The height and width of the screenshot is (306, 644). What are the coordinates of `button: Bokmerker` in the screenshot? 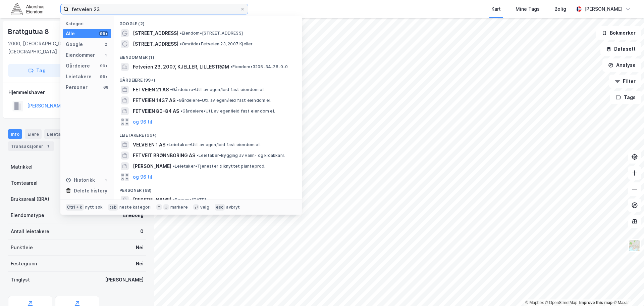 It's located at (619, 33).